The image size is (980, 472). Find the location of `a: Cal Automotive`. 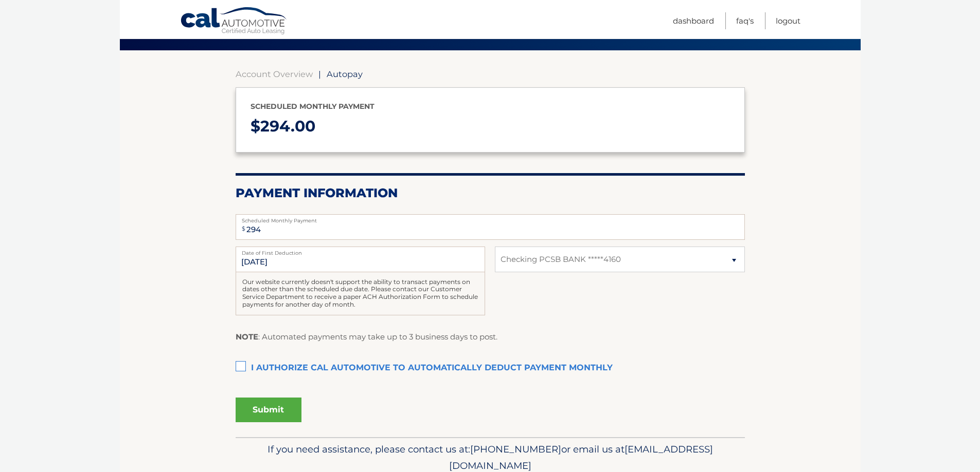

a: Cal Automotive is located at coordinates (234, 21).